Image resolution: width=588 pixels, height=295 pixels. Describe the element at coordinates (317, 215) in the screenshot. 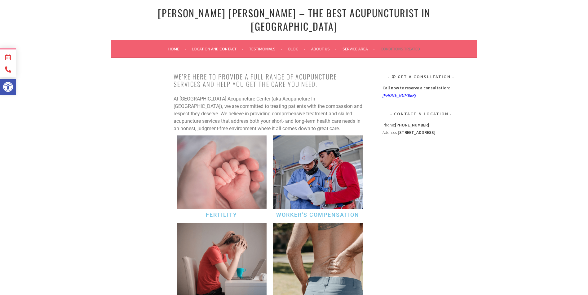

I see `a: Worker's Compensation` at that location.